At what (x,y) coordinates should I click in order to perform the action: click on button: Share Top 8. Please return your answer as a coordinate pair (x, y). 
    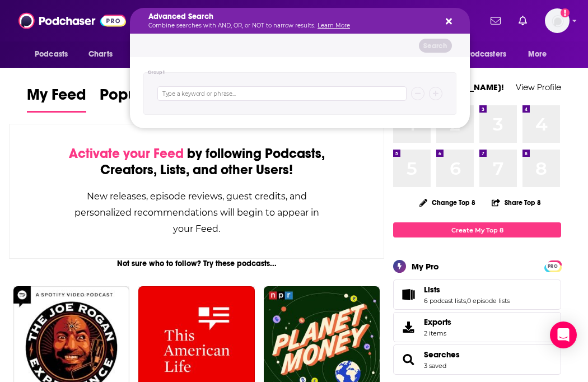
    Looking at the image, I should click on (516, 202).